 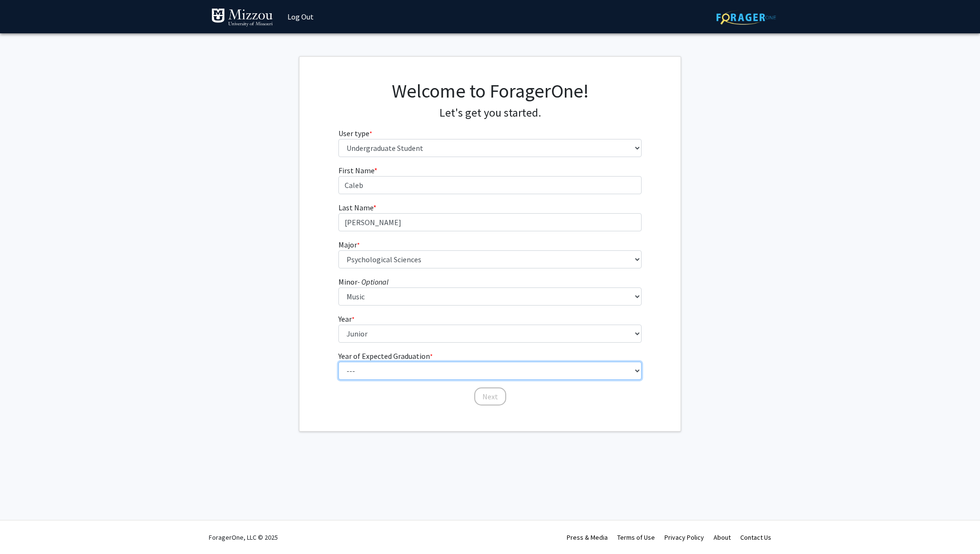 What do you see at coordinates (373, 282) in the screenshot?
I see `i: - Optional` at bounding box center [373, 282].